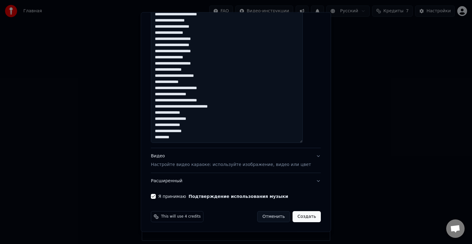 Image resolution: width=472 pixels, height=244 pixels. What do you see at coordinates (274, 217) in the screenshot?
I see `button: Отменить` at bounding box center [274, 217].